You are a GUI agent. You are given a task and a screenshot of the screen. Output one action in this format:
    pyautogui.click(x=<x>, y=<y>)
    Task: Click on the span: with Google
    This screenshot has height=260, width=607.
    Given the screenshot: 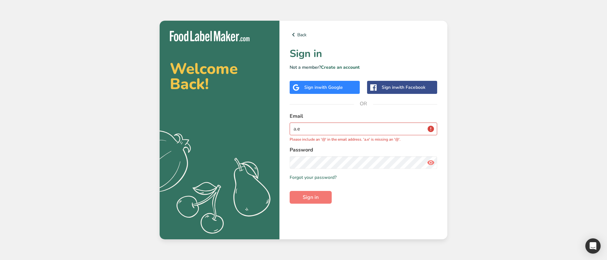 What is the action you would take?
    pyautogui.click(x=331, y=87)
    